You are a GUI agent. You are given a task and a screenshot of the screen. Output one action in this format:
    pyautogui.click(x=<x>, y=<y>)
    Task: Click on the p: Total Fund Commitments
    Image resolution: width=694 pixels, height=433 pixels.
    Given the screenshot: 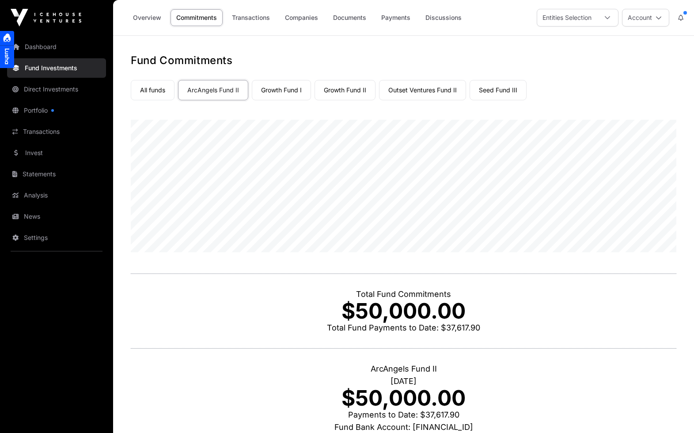 What is the action you would take?
    pyautogui.click(x=403, y=294)
    